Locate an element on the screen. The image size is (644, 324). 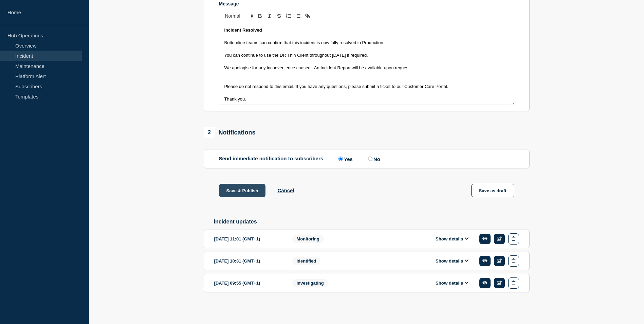
button: Toggle ordered list is located at coordinates (289, 16).